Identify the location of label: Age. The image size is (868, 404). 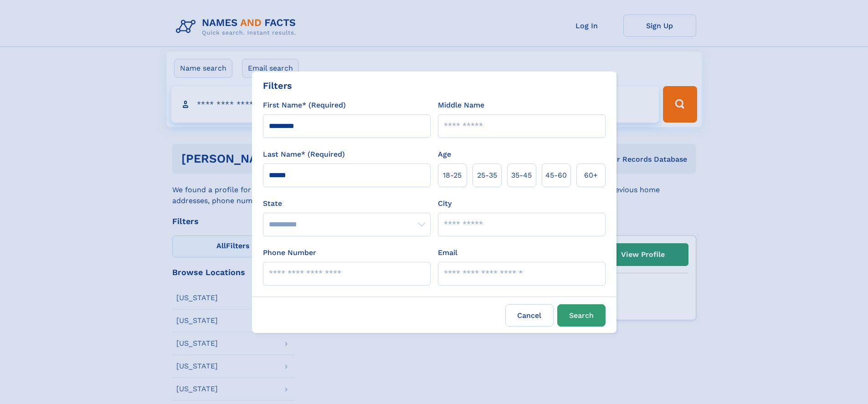
(444, 154).